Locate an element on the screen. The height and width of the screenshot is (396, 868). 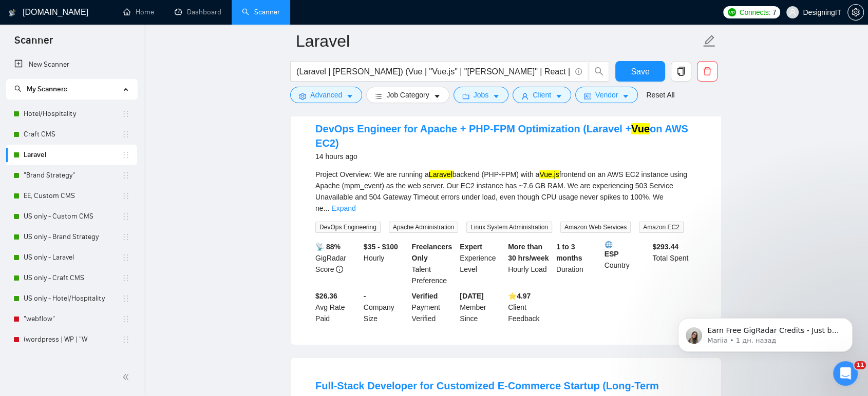
span: Amazon EC2 is located at coordinates (661, 228).